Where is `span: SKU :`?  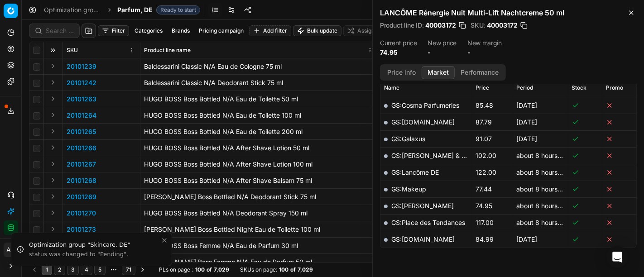 span: SKU : is located at coordinates (477, 26).